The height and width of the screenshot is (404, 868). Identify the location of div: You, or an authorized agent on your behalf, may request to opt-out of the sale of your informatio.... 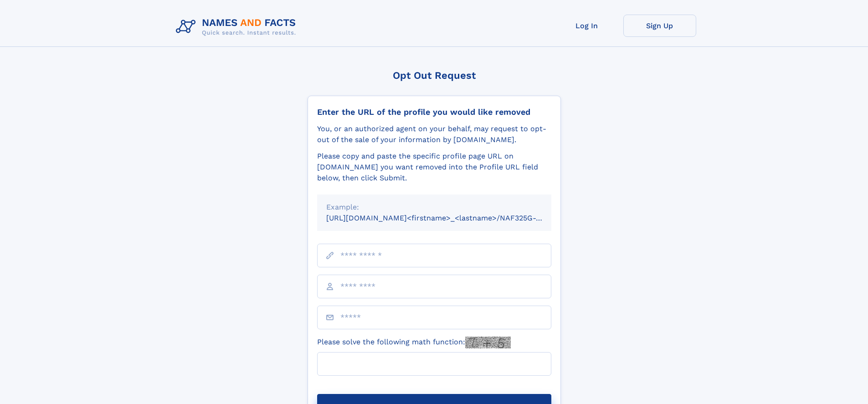
(434, 134).